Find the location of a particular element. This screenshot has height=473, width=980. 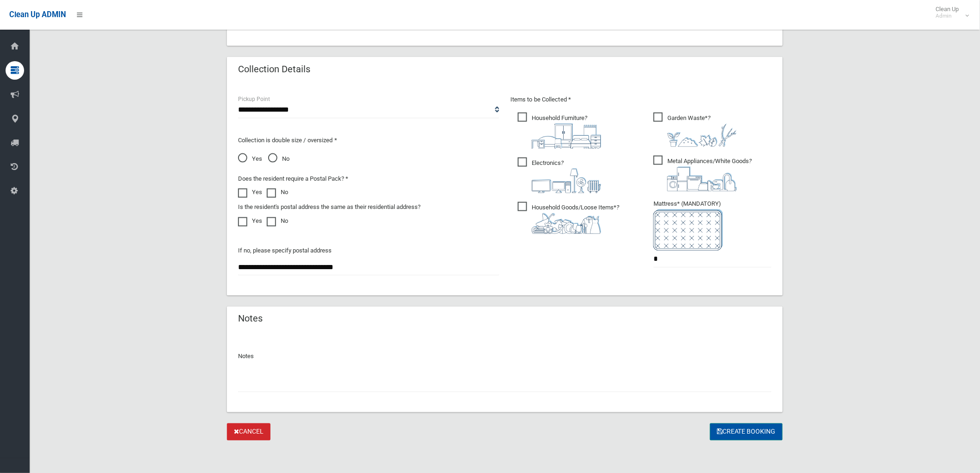

span: Yes is located at coordinates (250, 159).